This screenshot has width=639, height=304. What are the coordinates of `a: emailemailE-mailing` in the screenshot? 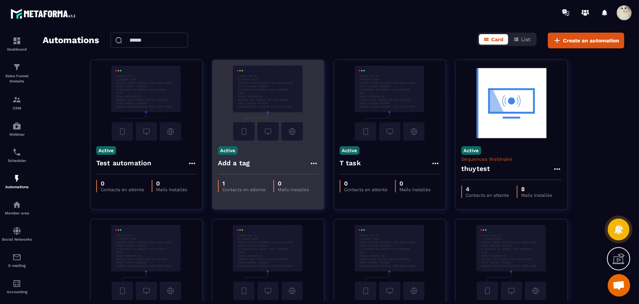 It's located at (17, 260).